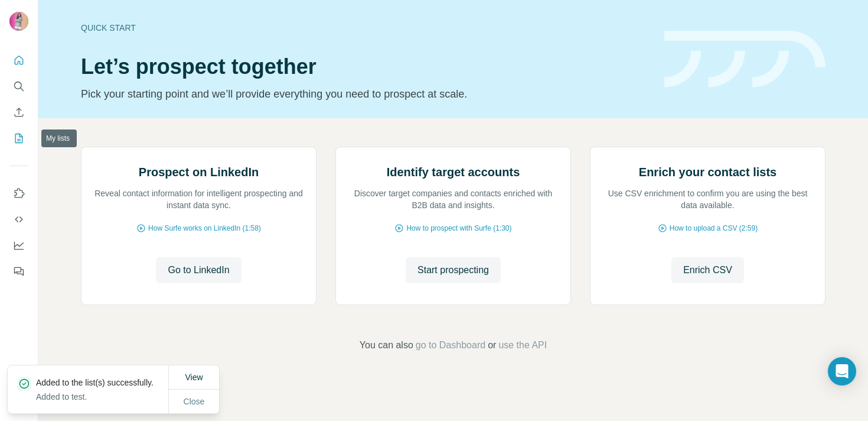 The width and height of the screenshot is (868, 421). Describe the element at coordinates (708, 172) in the screenshot. I see `h2: Enrich your contact lists` at that location.